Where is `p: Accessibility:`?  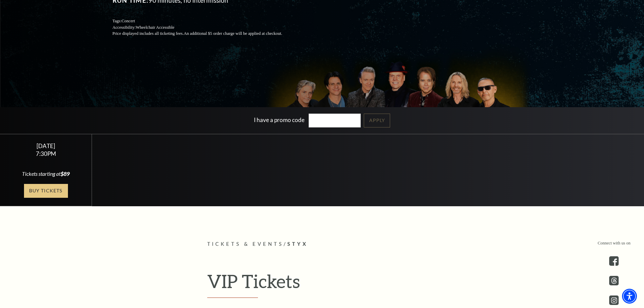
p: Accessibility: is located at coordinates (206, 27).